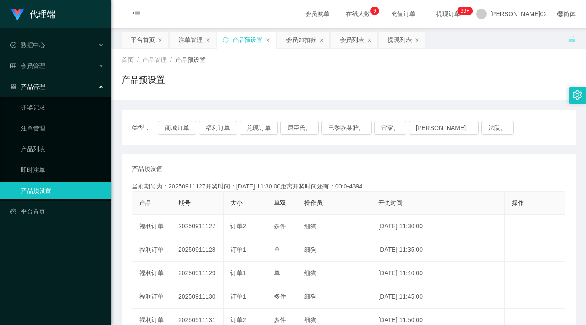  What do you see at coordinates (577, 95) in the screenshot?
I see `i: 图标： 设置` at bounding box center [577, 95].